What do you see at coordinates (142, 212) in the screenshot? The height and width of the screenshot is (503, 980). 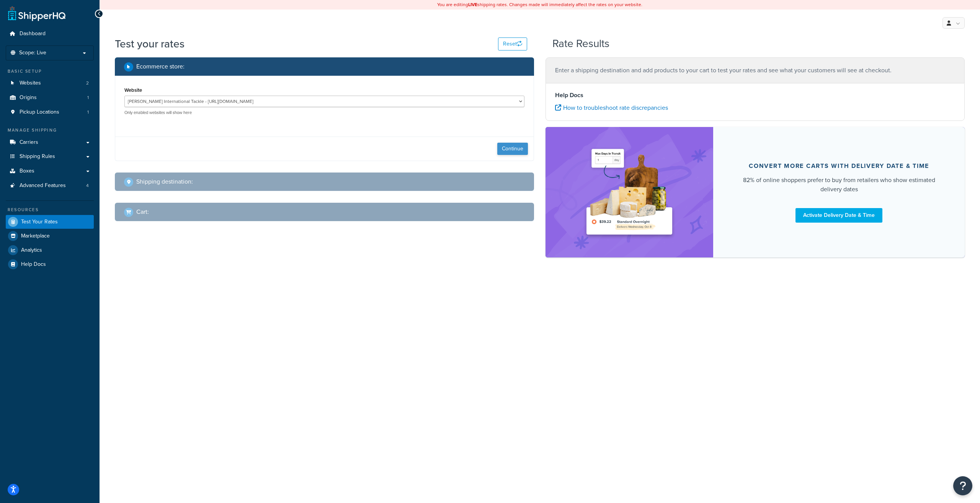 I see `h2: Cart :` at bounding box center [142, 212].